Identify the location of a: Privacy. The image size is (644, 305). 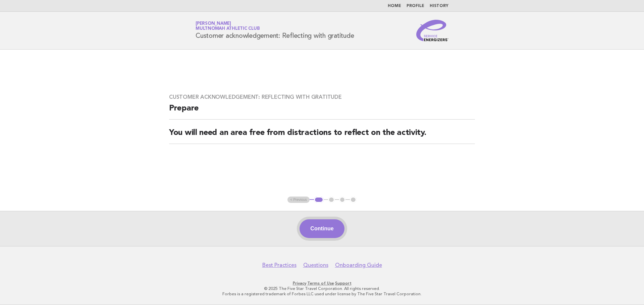
(300, 283).